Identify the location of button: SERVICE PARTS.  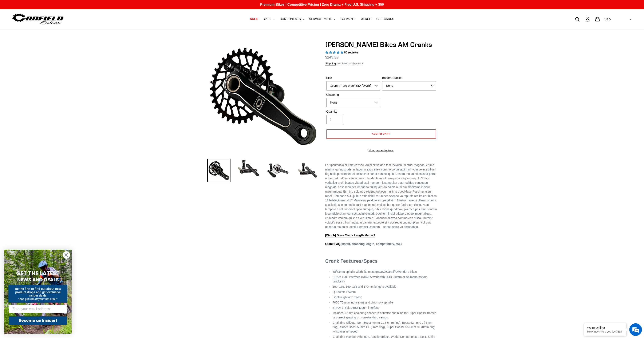
(322, 19).